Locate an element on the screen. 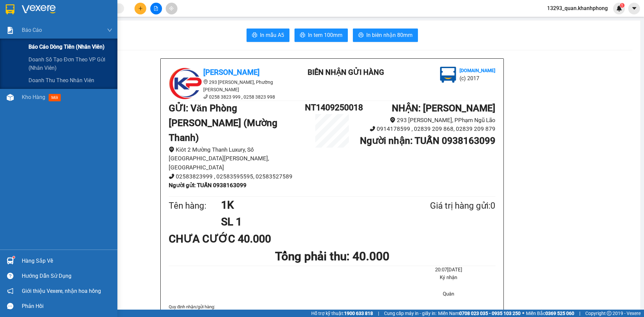  strong: 0708 023 035 - 0935 103 250 is located at coordinates (490, 313).